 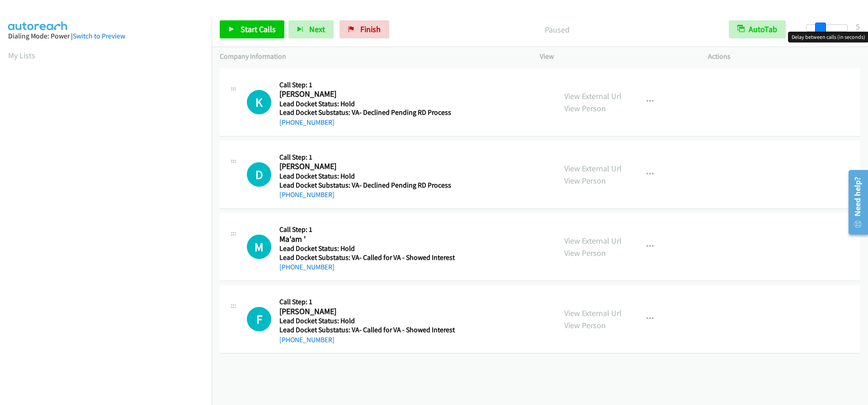 What do you see at coordinates (99, 35) in the screenshot?
I see `a: Switch to Preview` at bounding box center [99, 35].